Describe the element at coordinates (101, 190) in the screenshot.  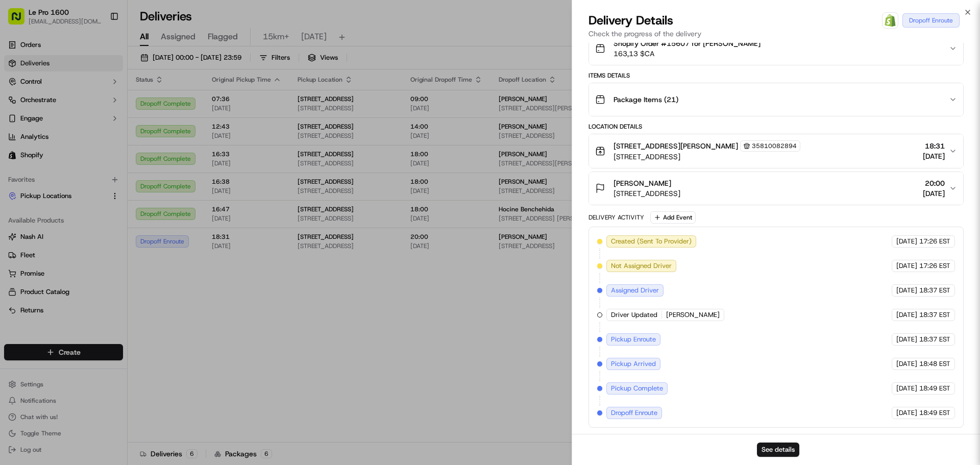
I see `span: 14 avr.` at that location.